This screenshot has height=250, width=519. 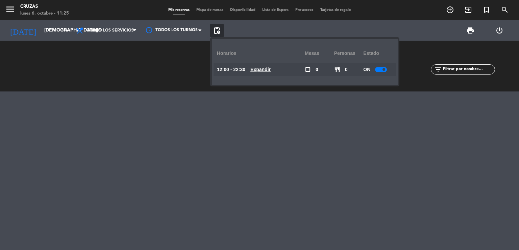 What do you see at coordinates (500, 30) in the screenshot?
I see `div: LOG OUT` at bounding box center [500, 30].